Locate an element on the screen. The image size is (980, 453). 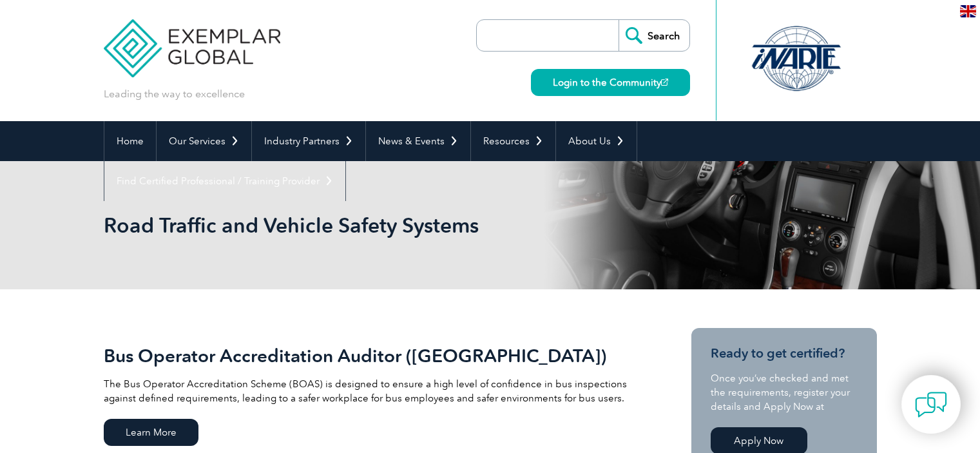
h1: Road Traffic and Vehicle Safety Systems is located at coordinates (351, 225).